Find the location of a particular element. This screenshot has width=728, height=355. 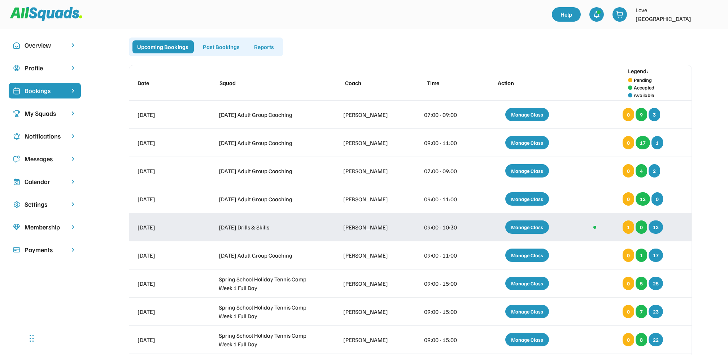

div: Pending is located at coordinates (643, 80).